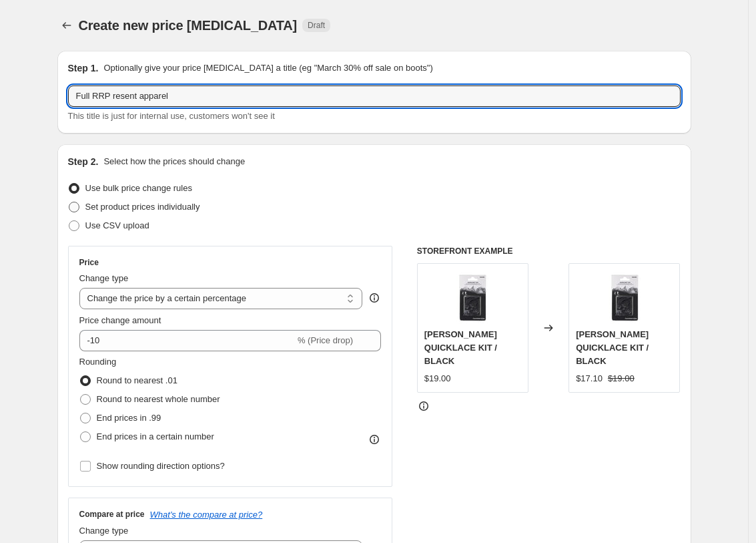 The height and width of the screenshot is (543, 756). What do you see at coordinates (156, 436) in the screenshot?
I see `span: End prices in a certain number` at bounding box center [156, 436].